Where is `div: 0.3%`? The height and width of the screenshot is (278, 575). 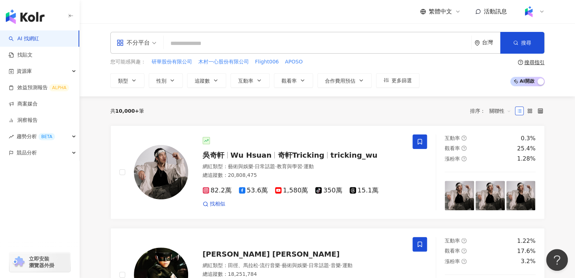 div: 0.3% is located at coordinates (528, 138).